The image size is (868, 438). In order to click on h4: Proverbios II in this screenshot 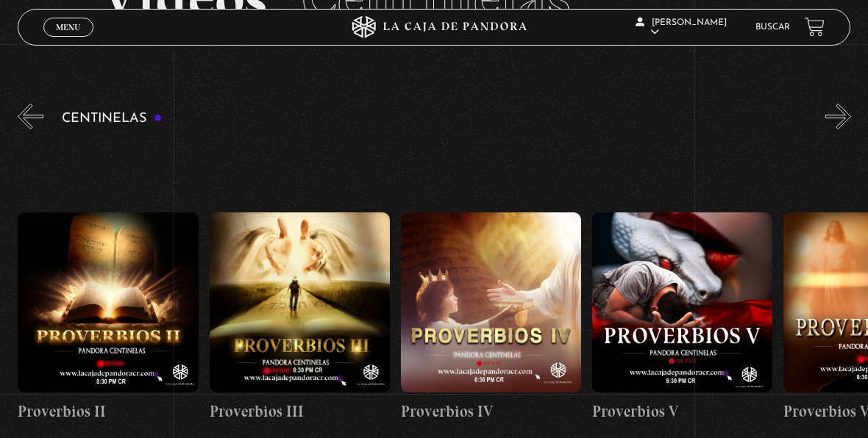, I will do `click(107, 411)`.